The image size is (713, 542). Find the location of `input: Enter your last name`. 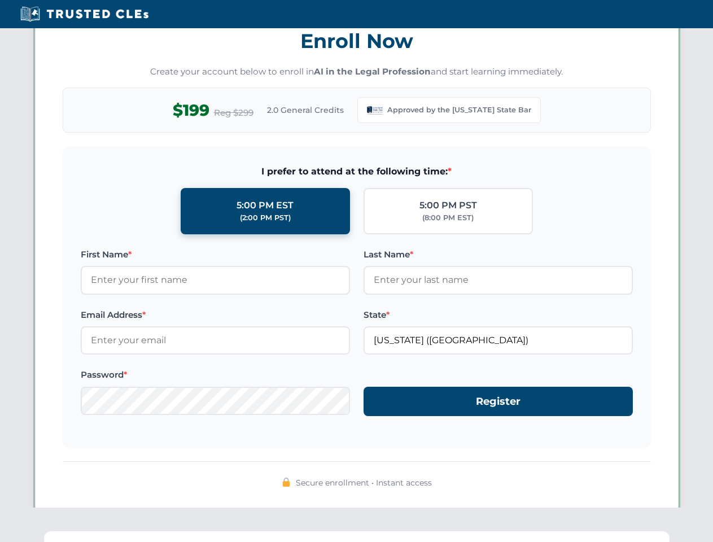

input: Enter your last name is located at coordinates (498, 280).